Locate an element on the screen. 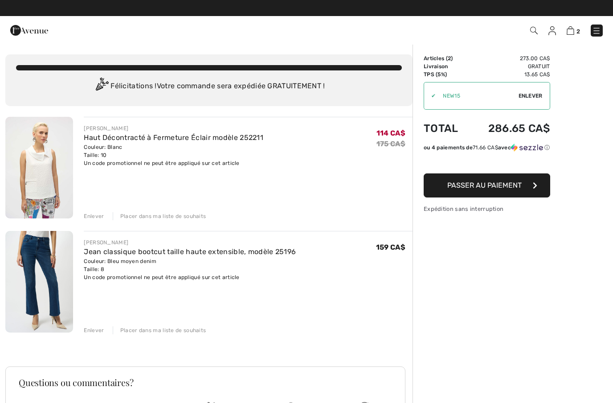  td: Livraison is located at coordinates (446, 66).